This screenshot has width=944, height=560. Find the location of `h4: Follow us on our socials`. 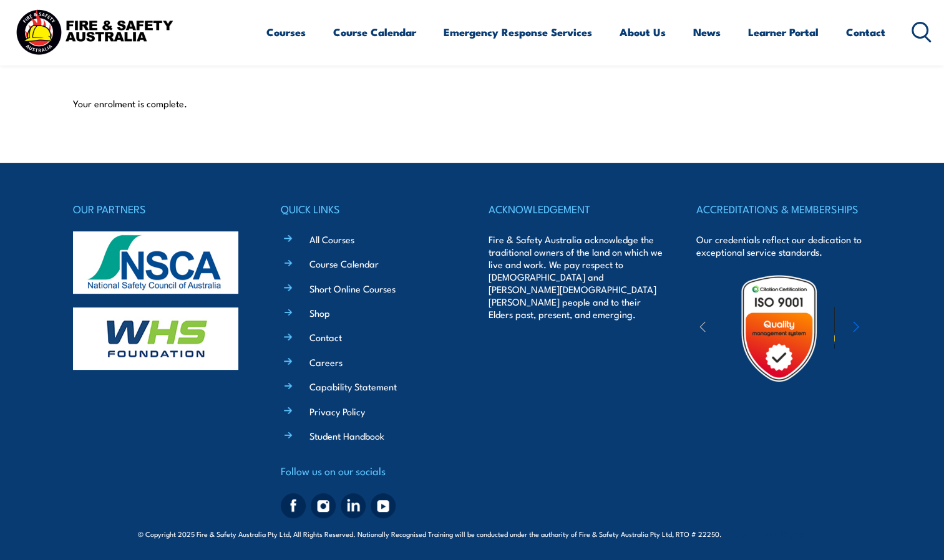

h4: Follow us on our socials is located at coordinates (368, 471).